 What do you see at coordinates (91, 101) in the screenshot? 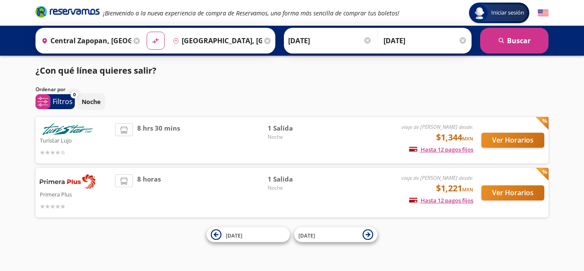
I see `p: Noche` at bounding box center [91, 101].